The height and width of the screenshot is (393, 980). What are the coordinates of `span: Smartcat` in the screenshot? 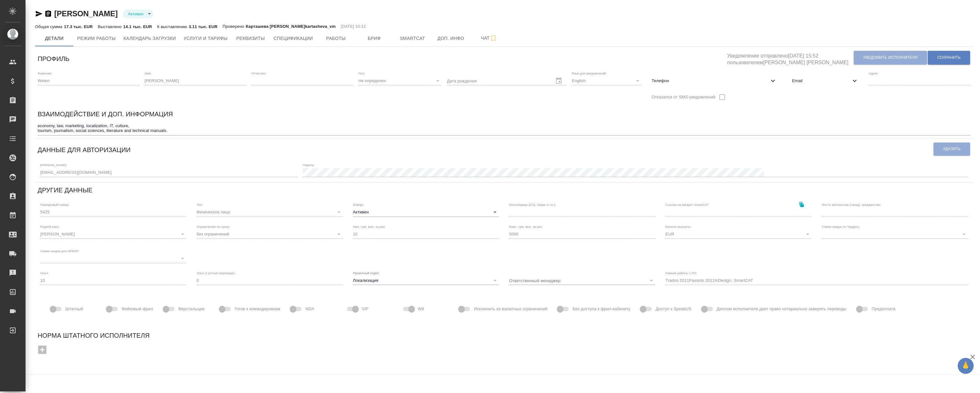 It's located at (413, 39).